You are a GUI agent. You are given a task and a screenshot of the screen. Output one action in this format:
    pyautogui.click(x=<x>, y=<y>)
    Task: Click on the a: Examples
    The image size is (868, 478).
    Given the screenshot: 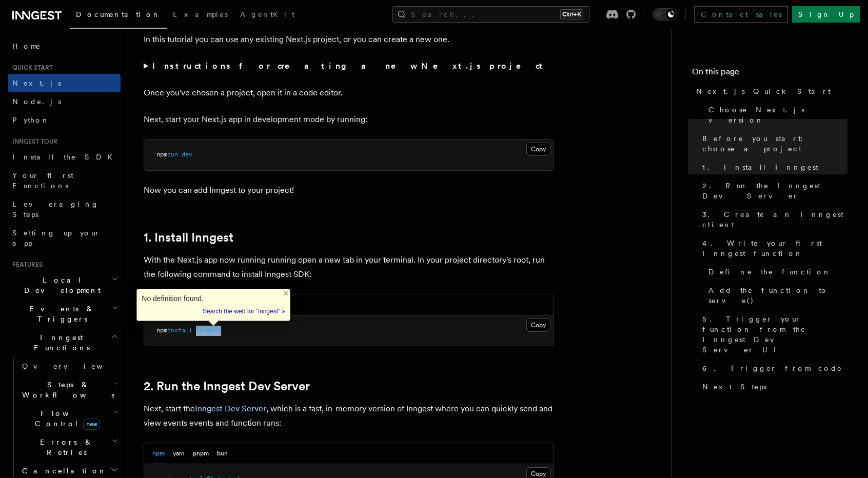 What is the action you would take?
    pyautogui.click(x=200, y=16)
    